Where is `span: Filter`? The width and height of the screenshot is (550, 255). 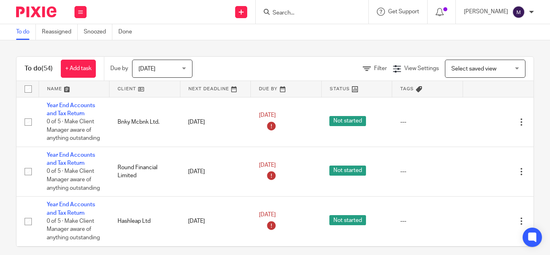 span: Filter is located at coordinates (380, 68).